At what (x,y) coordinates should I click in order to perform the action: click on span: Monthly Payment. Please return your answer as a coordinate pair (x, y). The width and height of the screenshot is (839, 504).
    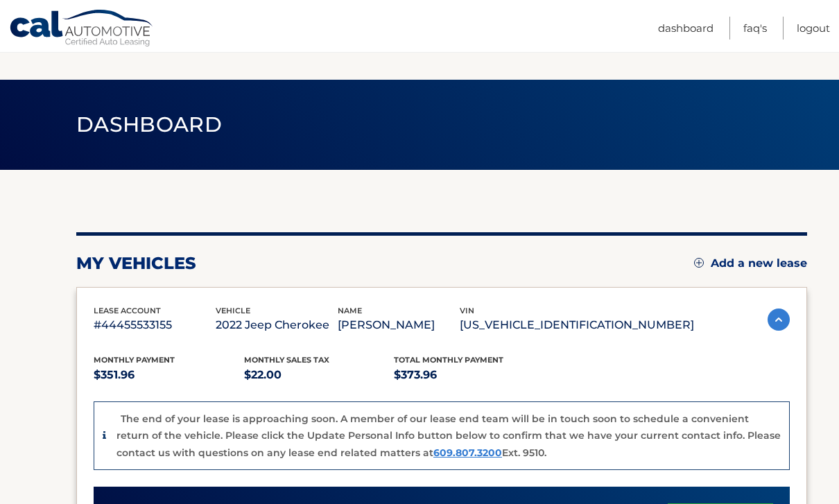
    Looking at the image, I should click on (134, 360).